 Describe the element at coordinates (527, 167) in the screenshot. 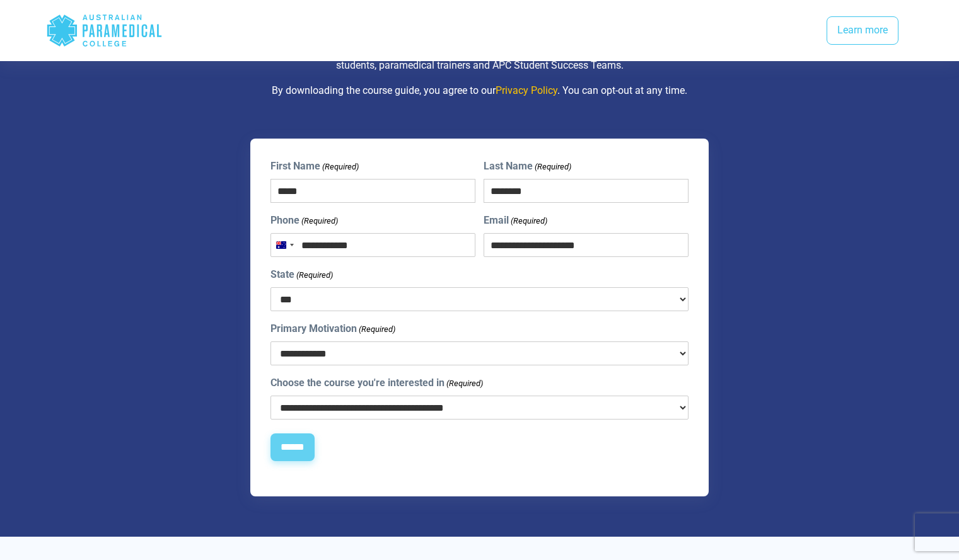

I see `label: Last Name` at that location.